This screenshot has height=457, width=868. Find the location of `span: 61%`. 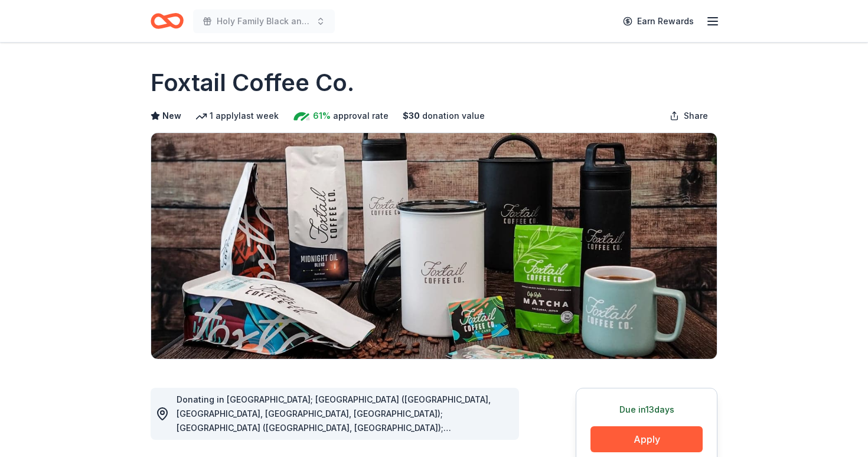

span: 61% is located at coordinates (322, 116).